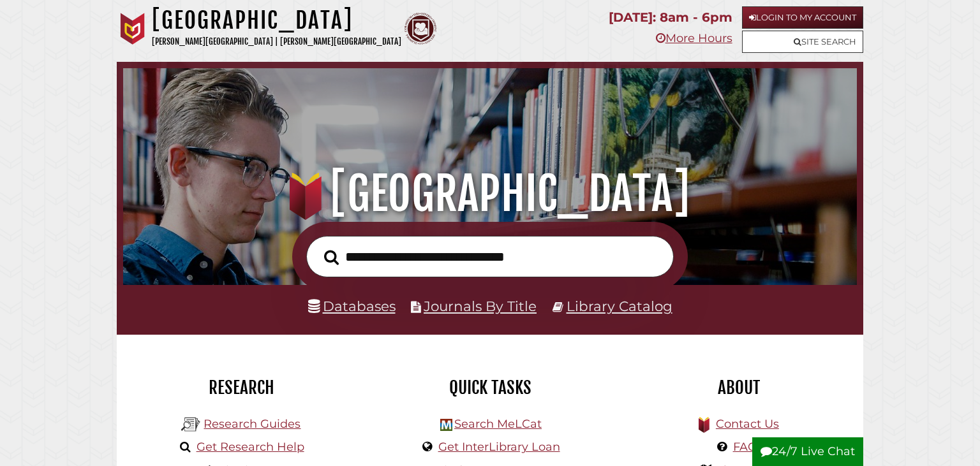 Image resolution: width=980 pixels, height=466 pixels. What do you see at coordinates (241, 387) in the screenshot?
I see `h2: Research` at bounding box center [241, 387].